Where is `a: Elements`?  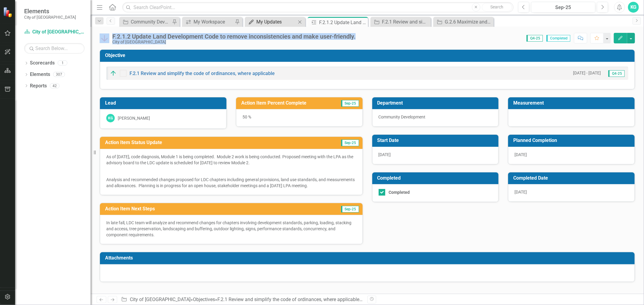 a: Elements is located at coordinates (40, 75).